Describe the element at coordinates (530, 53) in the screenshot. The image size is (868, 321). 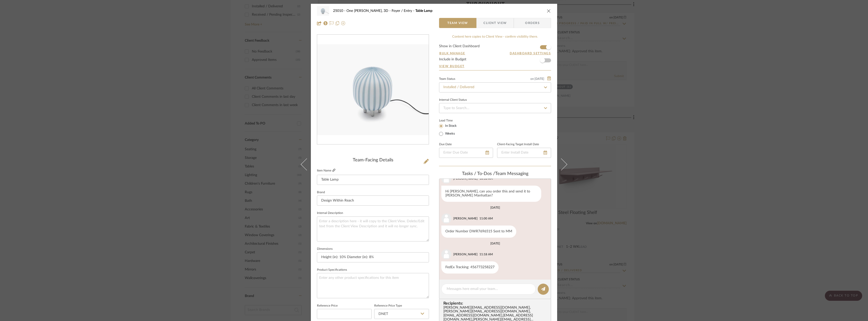
I see `button: Dashboard Settings` at that location.